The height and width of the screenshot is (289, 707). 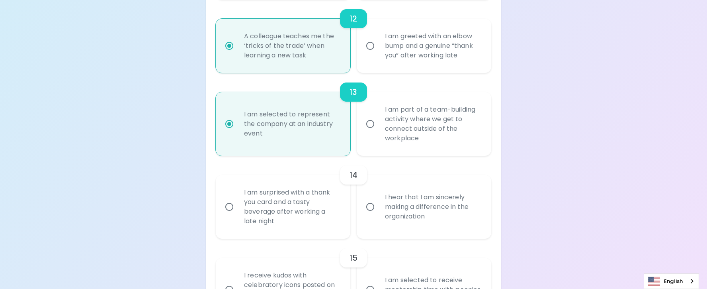 I want to click on div: I hear that I am sincerely making a difference in the organization, so click(x=433, y=207).